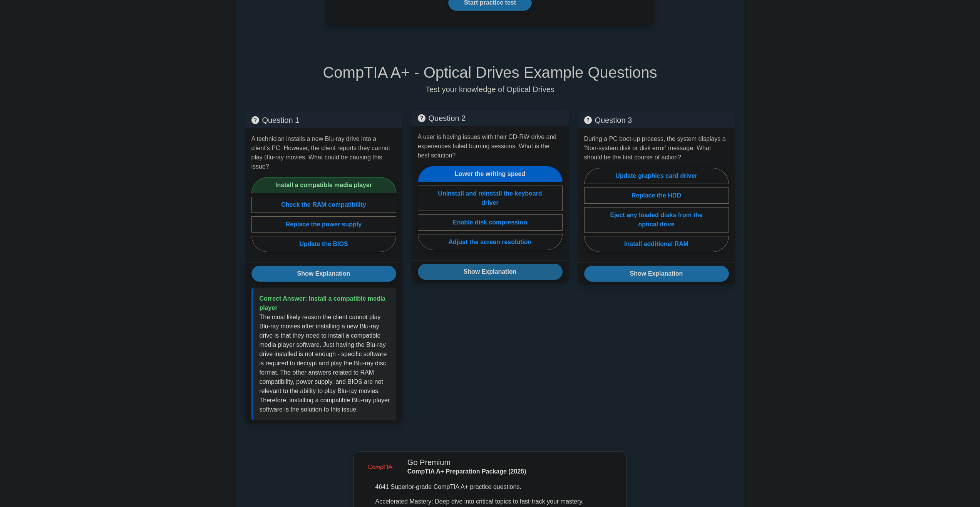  What do you see at coordinates (324, 224) in the screenshot?
I see `label: Replace the power supply` at bounding box center [324, 224].